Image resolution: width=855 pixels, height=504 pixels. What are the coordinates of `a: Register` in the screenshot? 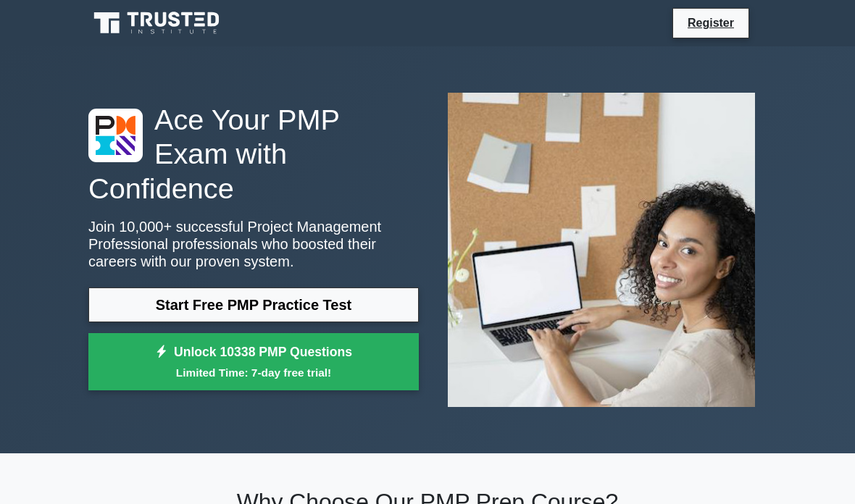 It's located at (711, 22).